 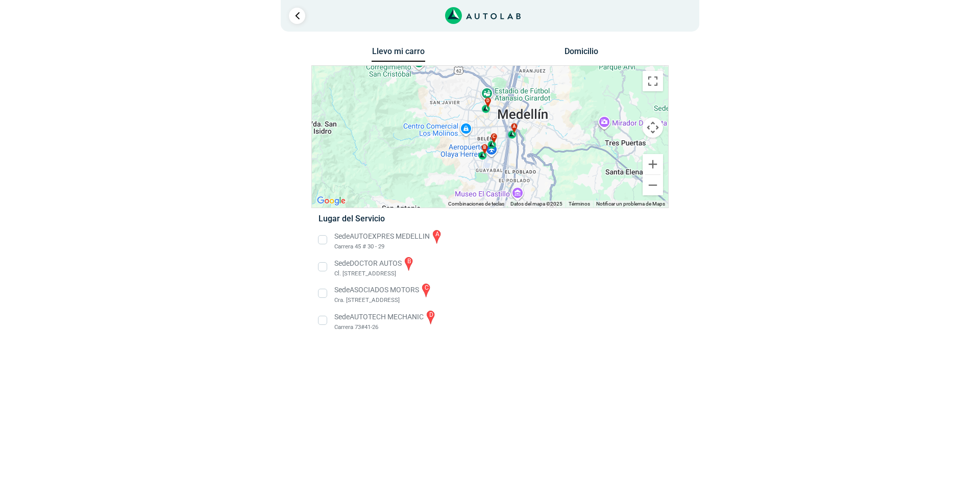 I want to click on a: Abre esta zona en Google Maps (se abre en una nueva ventana), so click(x=331, y=201).